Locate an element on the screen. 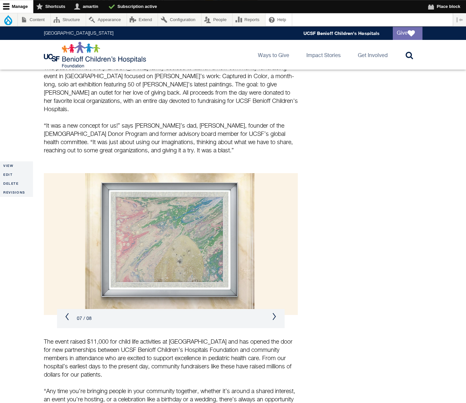 Image resolution: width=466 pixels, height=403 pixels. a: Extend is located at coordinates (143, 19).